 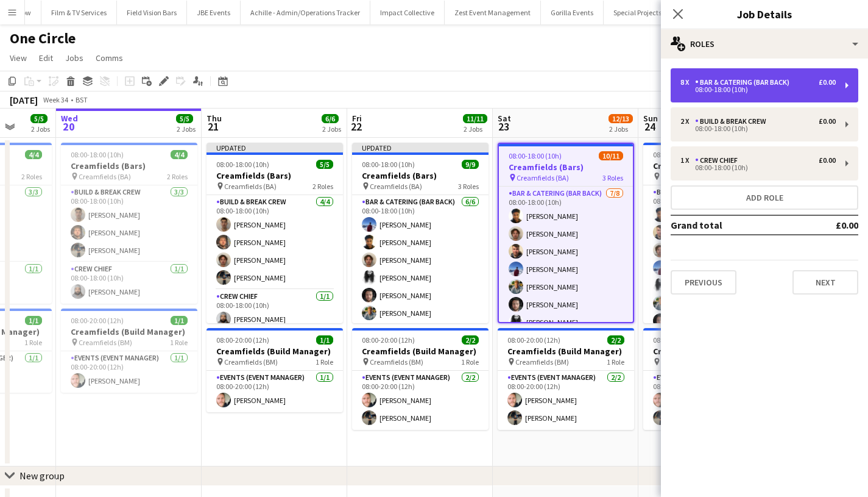 What do you see at coordinates (420, 233) in the screenshot?
I see `div: Updated08:00-18:00 (10h)9/9Creamfields (Bars) Creamfields (BA)3 RolesBar & Catering (Bar Back)6/6...` at bounding box center [420, 233].